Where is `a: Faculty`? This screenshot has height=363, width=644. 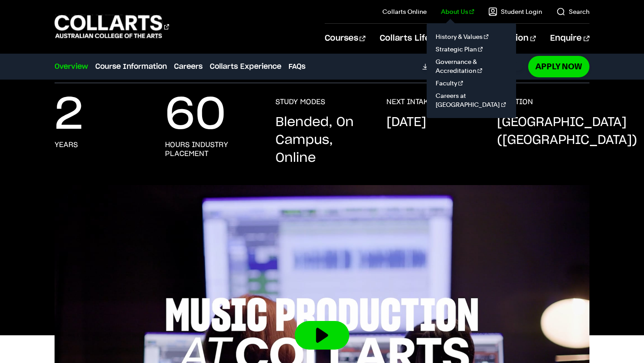
a: Faculty is located at coordinates (471, 83).